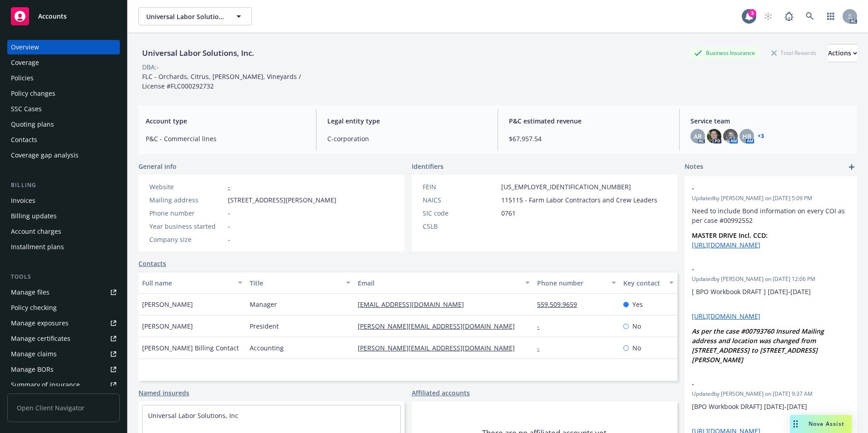 The height and width of the screenshot is (433, 868). What do you see at coordinates (589, 138) in the screenshot?
I see `span: $67,957.54` at bounding box center [589, 138].